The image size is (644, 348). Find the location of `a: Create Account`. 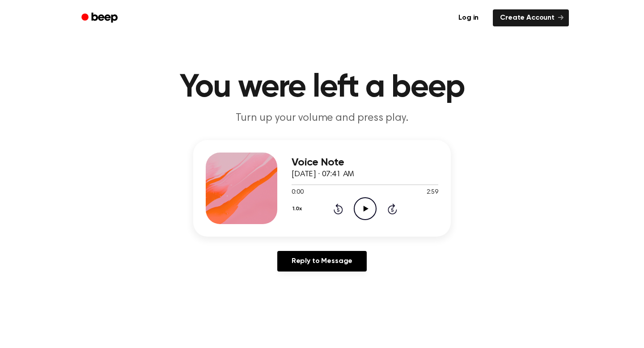

a: Create Account is located at coordinates (531, 18).